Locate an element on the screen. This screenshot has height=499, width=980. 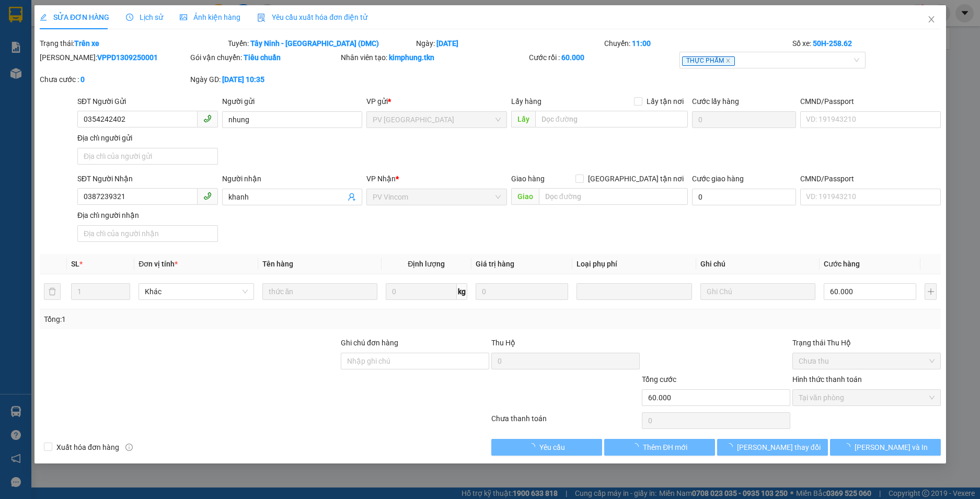
span: PV Vincom is located at coordinates (436, 197).